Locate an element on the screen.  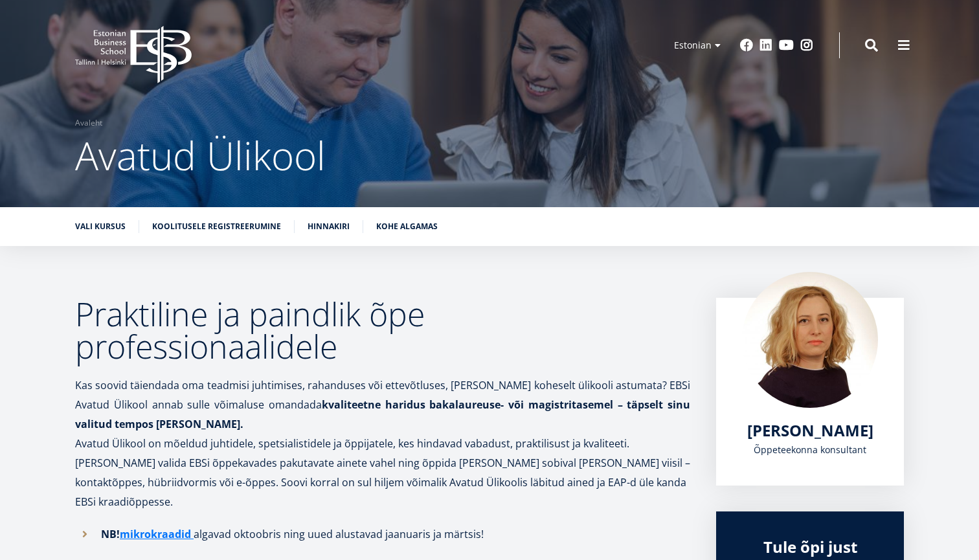
a: Avaleht is located at coordinates (89, 123).